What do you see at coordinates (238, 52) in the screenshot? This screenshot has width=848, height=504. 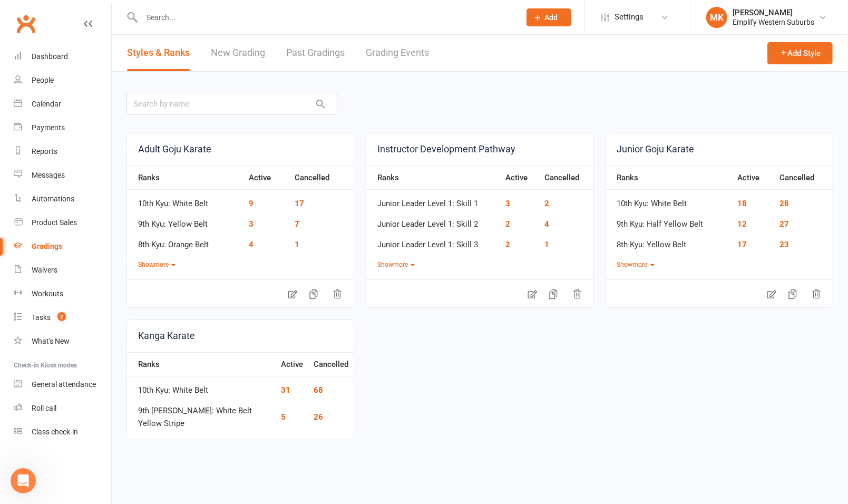 I see `a: New Grading` at bounding box center [238, 52].